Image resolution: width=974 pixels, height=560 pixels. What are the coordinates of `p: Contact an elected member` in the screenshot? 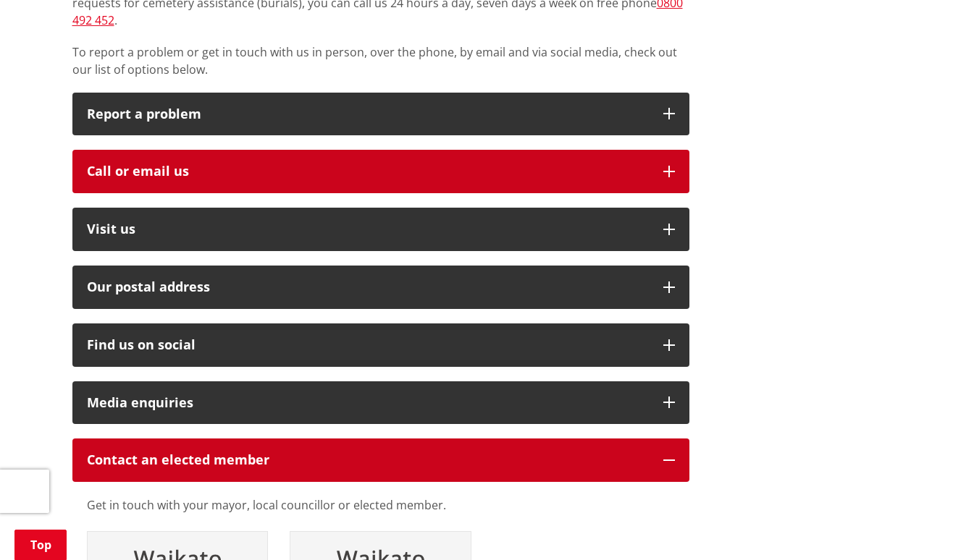 It's located at (368, 461).